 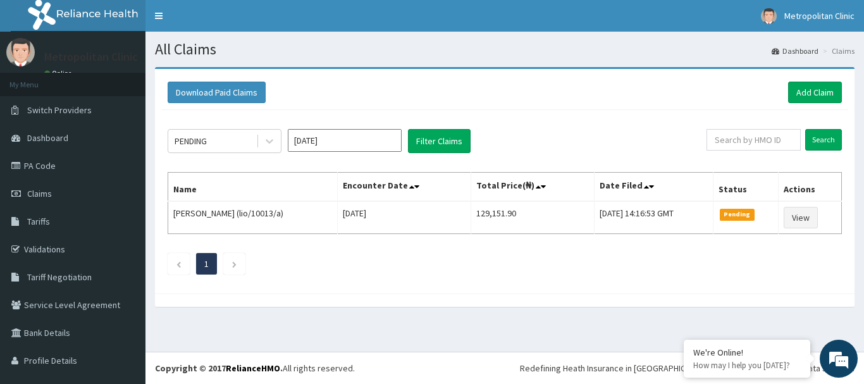 What do you see at coordinates (653, 187) in the screenshot?
I see `th: Date Filed` at bounding box center [653, 187].